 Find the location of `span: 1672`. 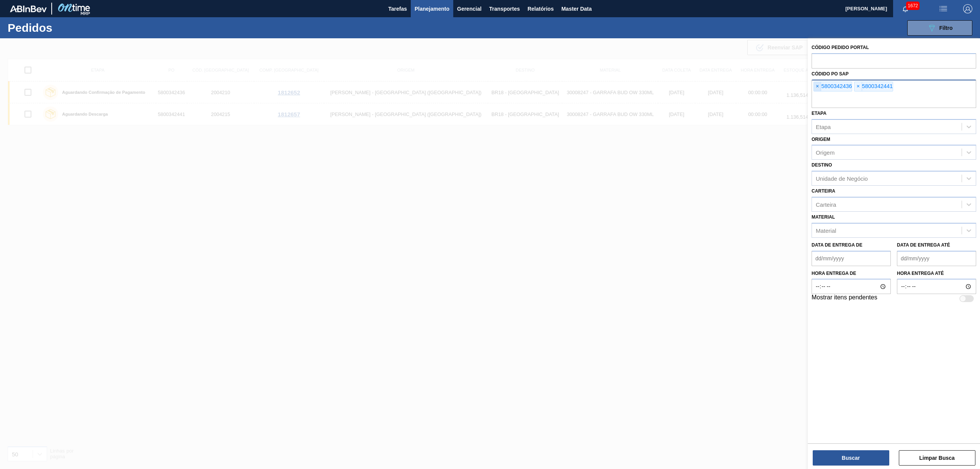

span: 1672 is located at coordinates (913, 6).